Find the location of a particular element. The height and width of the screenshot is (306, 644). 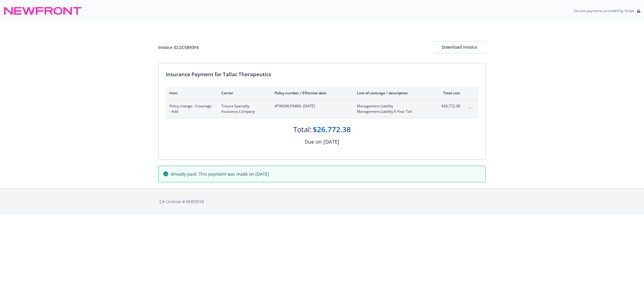

span: Management LiabilityManagement Liability 6 Year Tail is located at coordinates (392, 109).